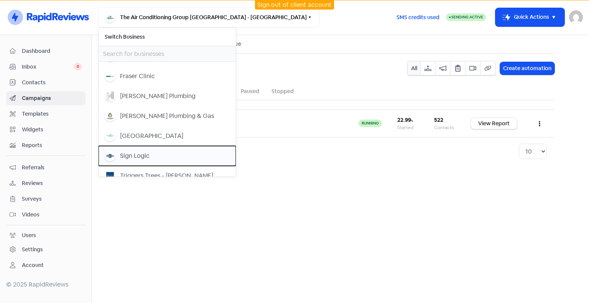 The height and width of the screenshot is (303, 589). Describe the element at coordinates (52, 215) in the screenshot. I see `span: Videos` at that location.